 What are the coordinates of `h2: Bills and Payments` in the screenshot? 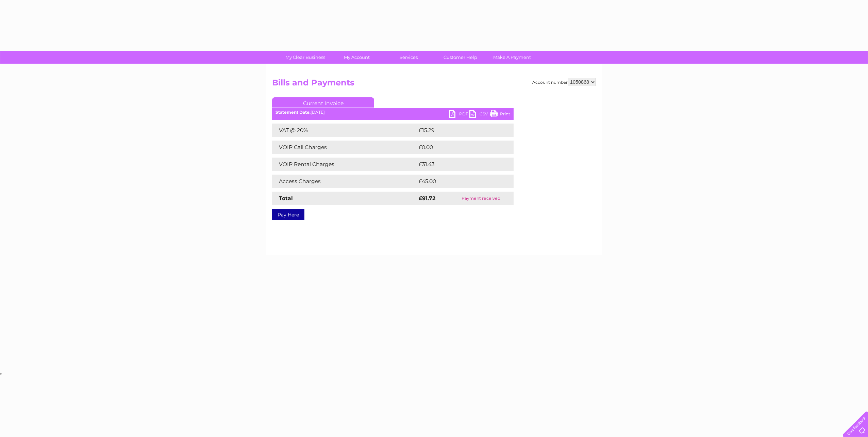 It's located at (434, 84).